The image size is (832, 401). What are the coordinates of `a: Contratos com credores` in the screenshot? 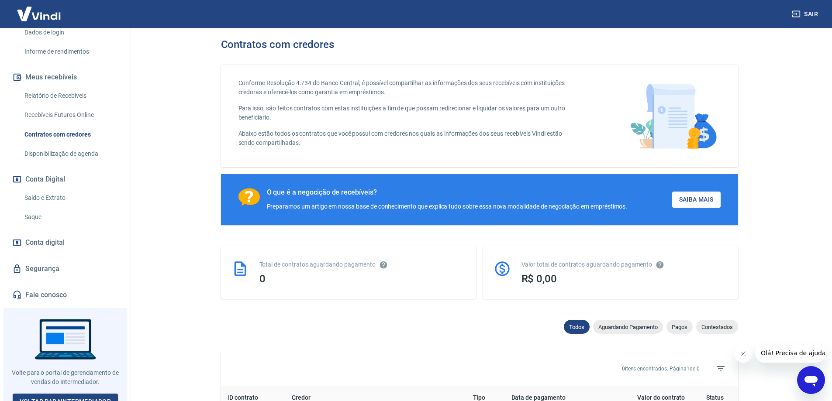 It's located at (70, 135).